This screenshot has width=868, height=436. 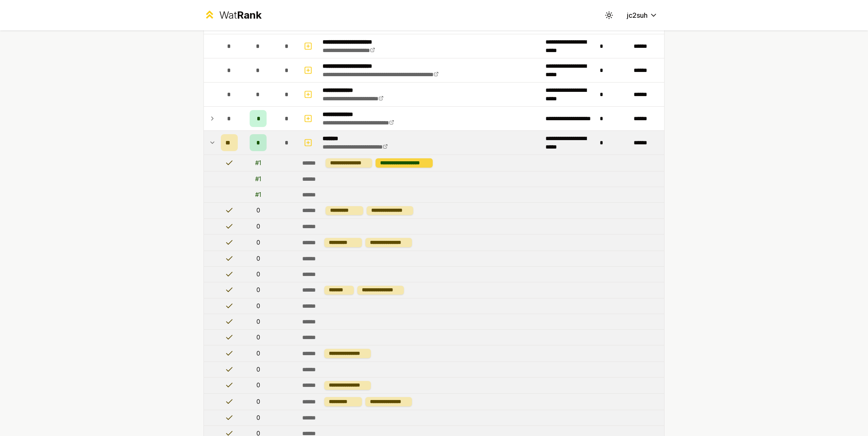 What do you see at coordinates (249, 15) in the screenshot?
I see `span: Rank` at bounding box center [249, 15].